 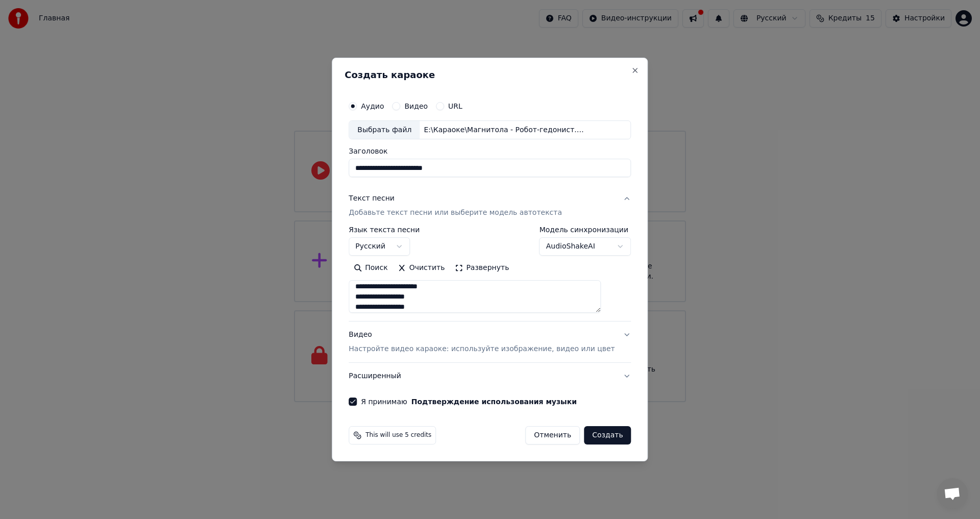 What do you see at coordinates (608, 435) in the screenshot?
I see `button: Создать` at bounding box center [608, 435].